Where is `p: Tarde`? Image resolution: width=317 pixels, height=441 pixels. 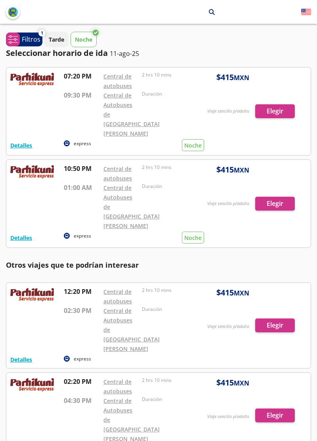 p: Tarde is located at coordinates (56, 39).